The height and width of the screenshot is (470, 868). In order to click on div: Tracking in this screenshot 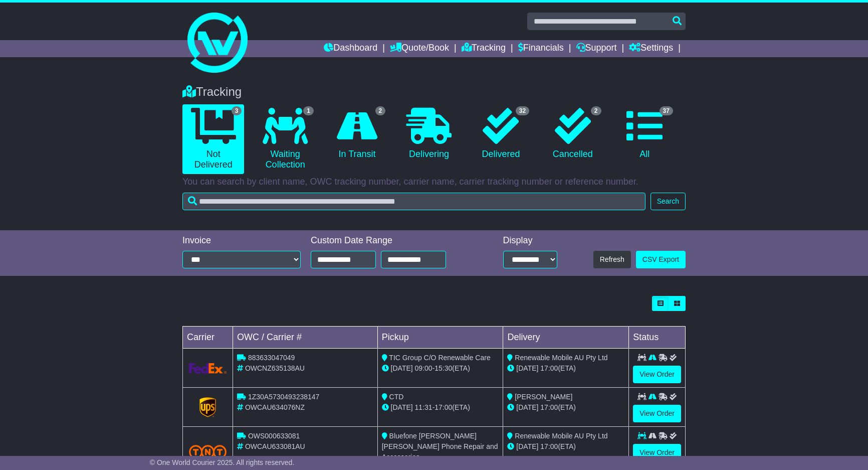, I will do `click(434, 92)`.